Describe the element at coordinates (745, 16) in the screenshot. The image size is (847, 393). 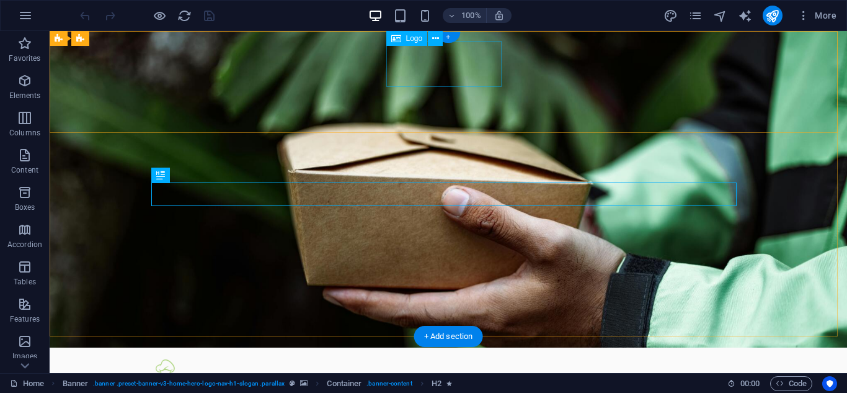
I see `button: text_generator` at that location.